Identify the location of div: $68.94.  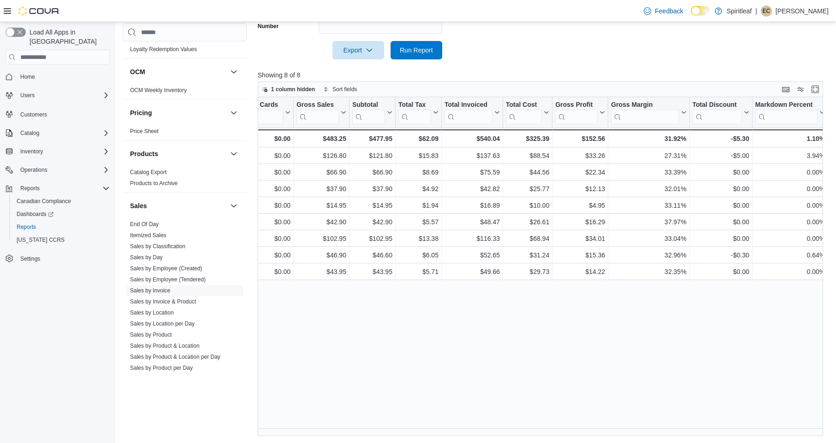
(527, 239).